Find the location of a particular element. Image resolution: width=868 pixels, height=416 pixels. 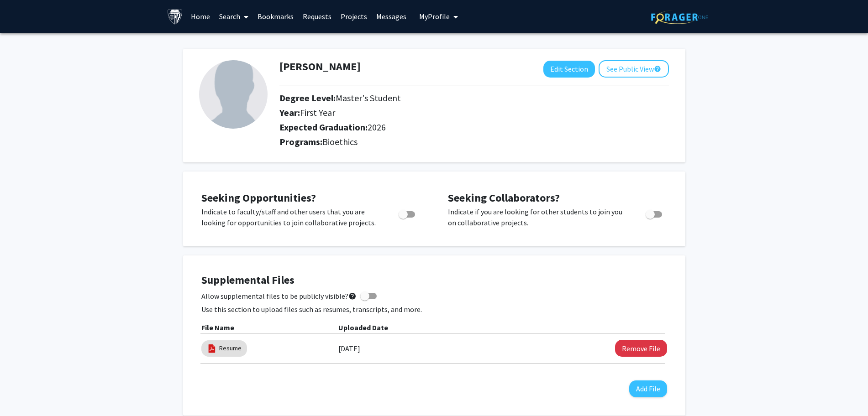

button: Remove Resume File is located at coordinates (641, 348).